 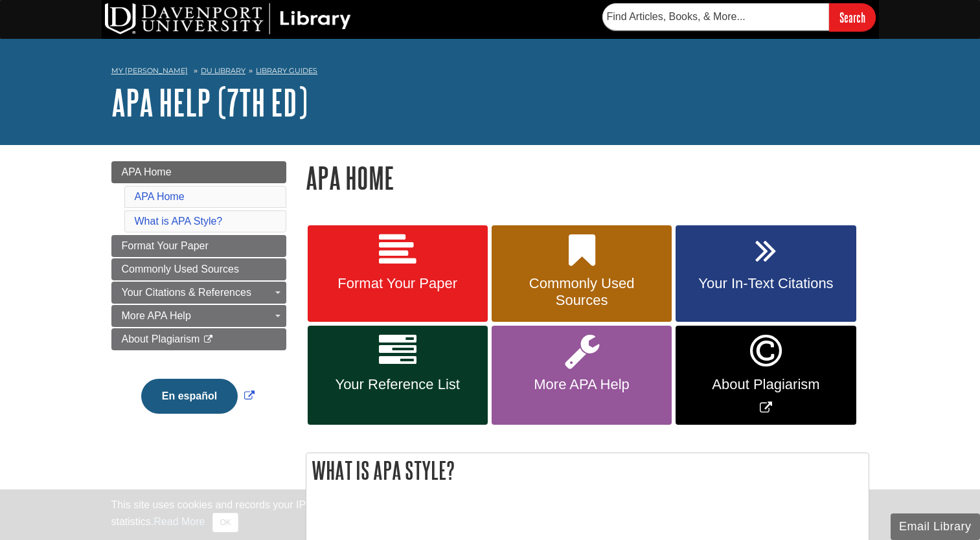 I want to click on a: About Plagiarism, so click(x=199, y=340).